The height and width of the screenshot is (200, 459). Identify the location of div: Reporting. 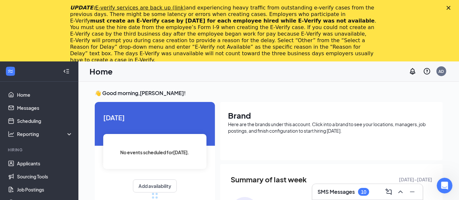
(45, 134).